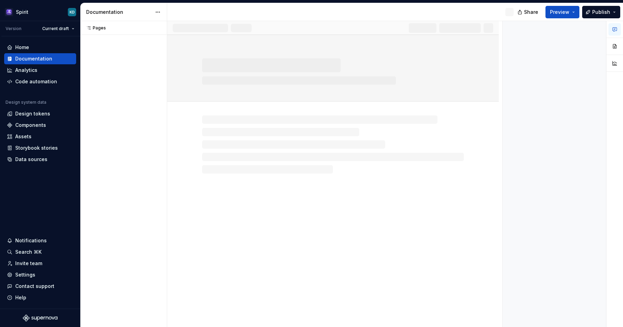 The width and height of the screenshot is (623, 327). I want to click on div: Home, so click(22, 47).